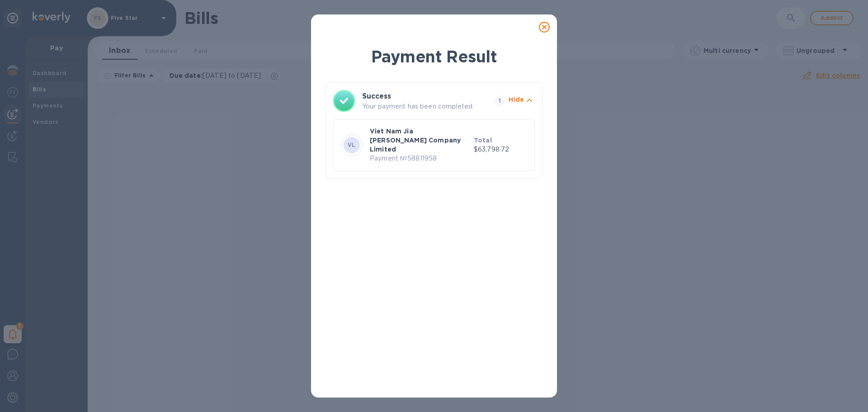 The image size is (868, 412). I want to click on b: VL, so click(352, 144).